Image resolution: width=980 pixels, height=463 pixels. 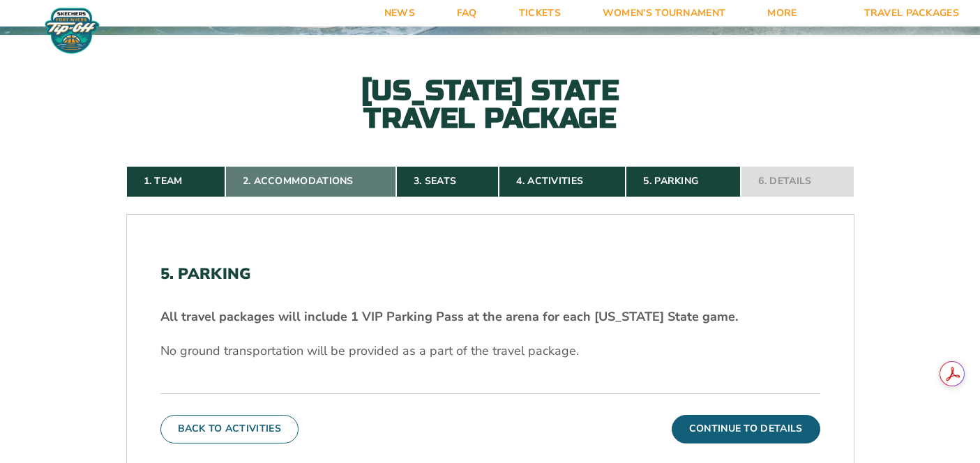 I want to click on h2: 5. Parking, so click(x=490, y=274).